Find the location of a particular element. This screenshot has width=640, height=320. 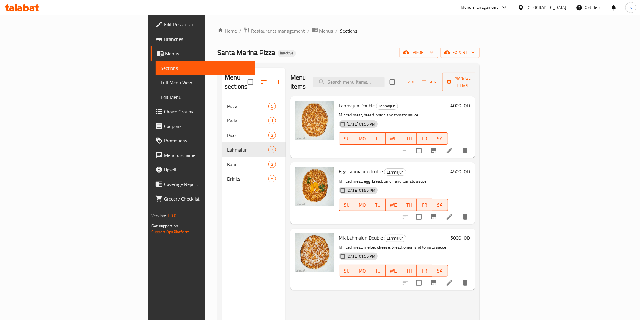

span: Choice Groups is located at coordinates (207, 112).